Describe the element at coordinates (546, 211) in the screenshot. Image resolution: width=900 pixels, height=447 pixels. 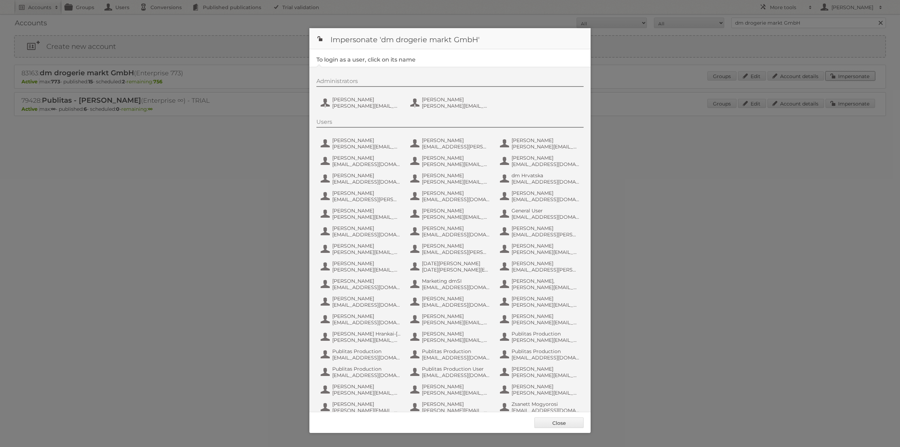
I see `span: General User` at that location.